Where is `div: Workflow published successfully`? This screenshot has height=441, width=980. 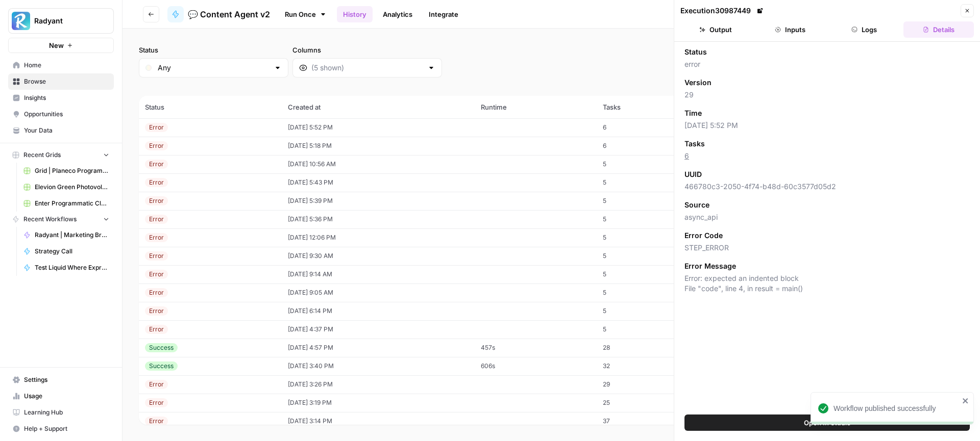 div: Workflow published successfully is located at coordinates (896, 409).